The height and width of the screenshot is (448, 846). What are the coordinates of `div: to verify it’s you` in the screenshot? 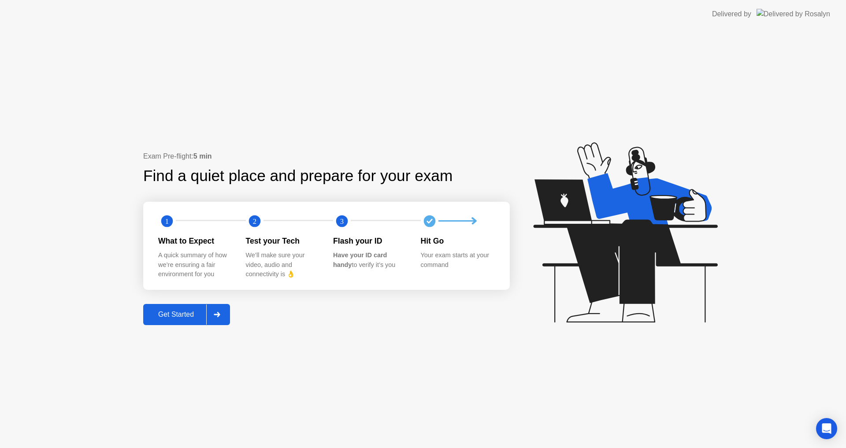 It's located at (370, 260).